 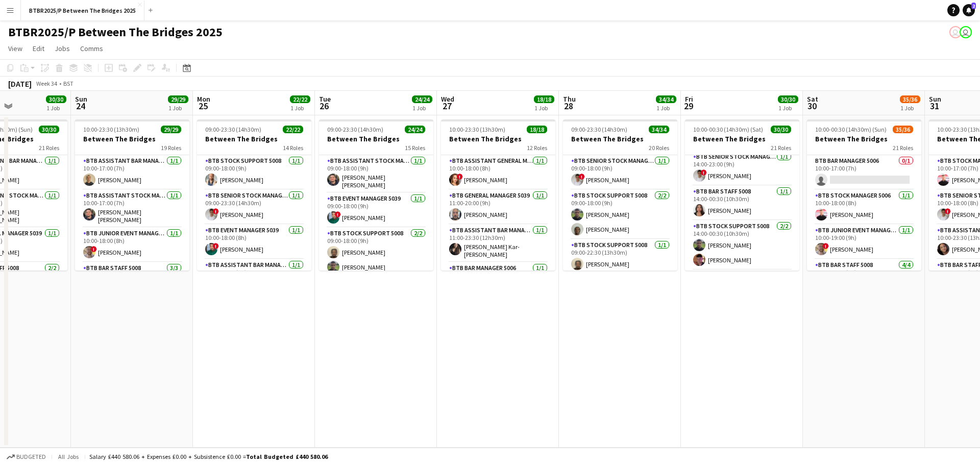 What do you see at coordinates (115, 32) in the screenshot?
I see `h1: BTBR2025/P Between The Bridges 2025` at bounding box center [115, 32].